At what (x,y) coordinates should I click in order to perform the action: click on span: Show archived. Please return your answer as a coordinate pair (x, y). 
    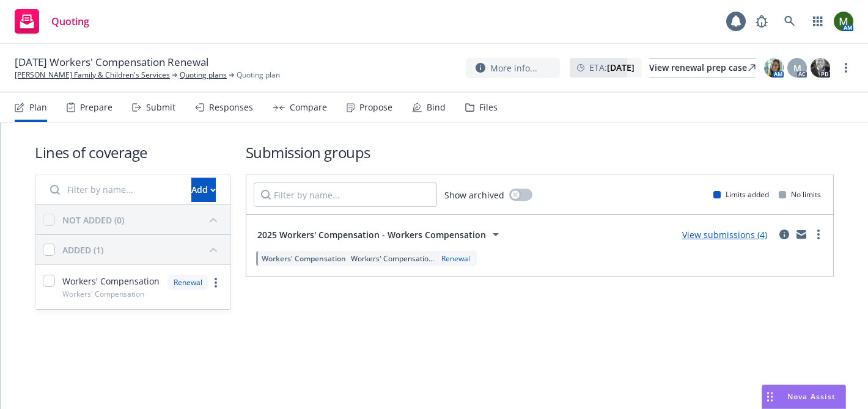
    Looking at the image, I should click on (474, 195).